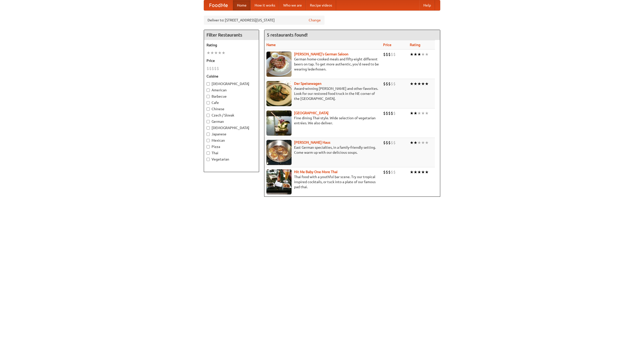  I want to click on ng-pluralize: 5 restaurants found!, so click(287, 35).